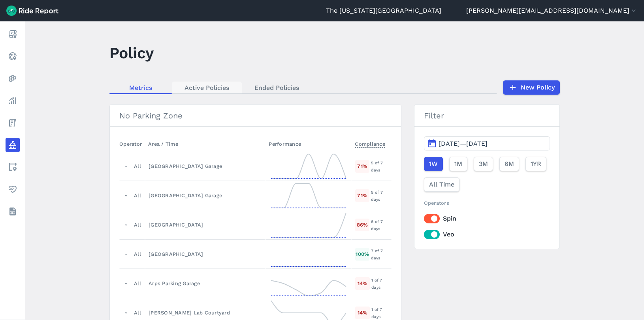 This screenshot has width=644, height=320. I want to click on a: Metrics, so click(141, 87).